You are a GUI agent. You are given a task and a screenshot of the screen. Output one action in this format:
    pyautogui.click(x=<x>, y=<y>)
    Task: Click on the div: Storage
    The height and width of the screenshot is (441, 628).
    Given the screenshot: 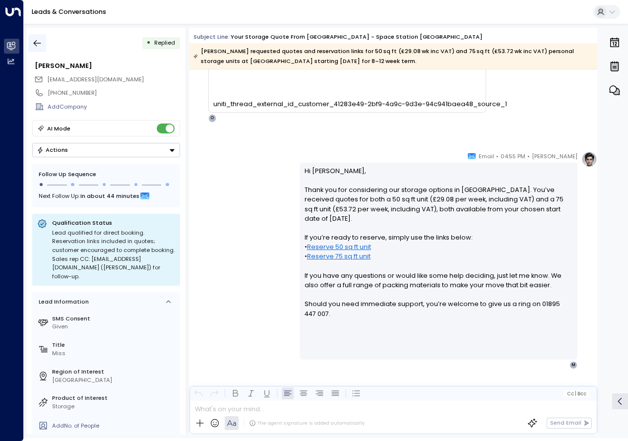 What is the action you would take?
    pyautogui.click(x=114, y=407)
    